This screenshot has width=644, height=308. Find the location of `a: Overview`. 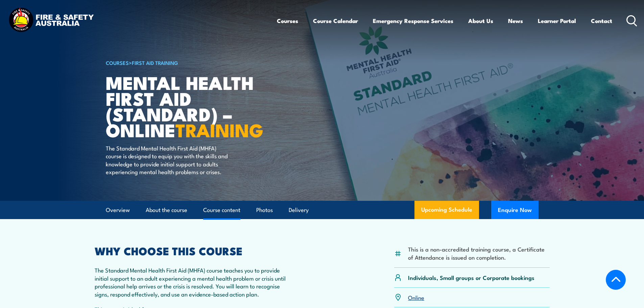

a: Overview is located at coordinates (118, 210).